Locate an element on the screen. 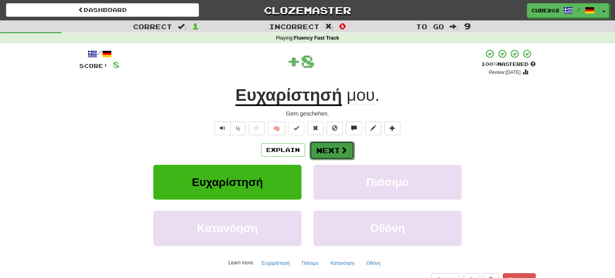 The image size is (615, 278). button: ½ is located at coordinates (238, 129).